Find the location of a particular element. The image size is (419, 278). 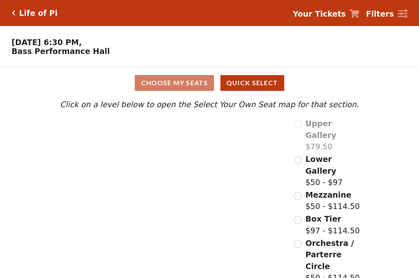

span: Lower Gallery is located at coordinates (321, 165).